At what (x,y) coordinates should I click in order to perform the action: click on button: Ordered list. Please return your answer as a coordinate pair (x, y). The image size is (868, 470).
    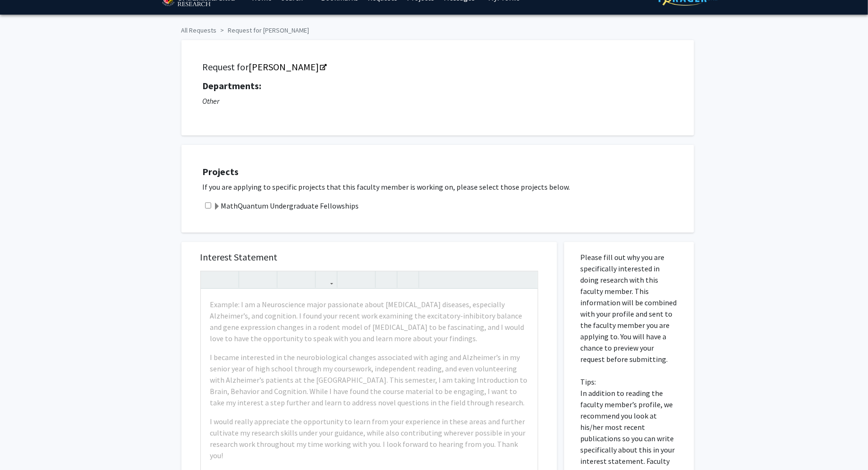
    Looking at the image, I should click on (364, 280).